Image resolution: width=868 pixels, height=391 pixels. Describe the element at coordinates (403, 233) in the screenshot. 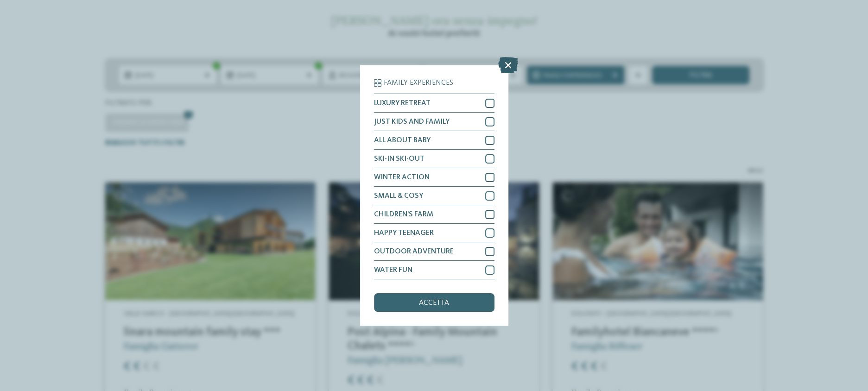

I see `span: HAPPY TEENAGER` at that location.